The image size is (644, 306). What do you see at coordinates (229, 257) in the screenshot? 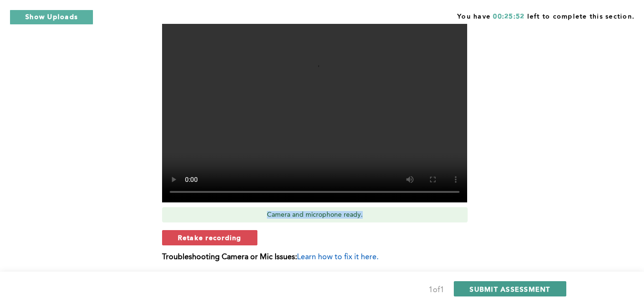
I see `b: Troubleshooting Camera or Mic Issues:` at bounding box center [229, 257].